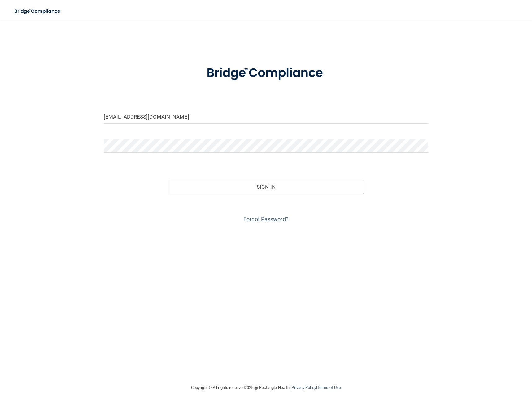 The image size is (532, 404). Describe the element at coordinates (266, 187) in the screenshot. I see `button: Sign In` at that location.